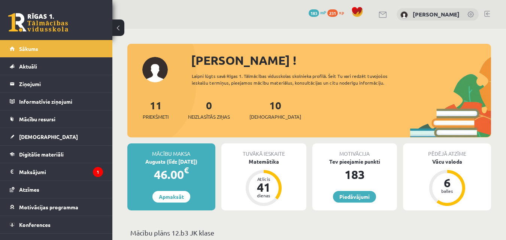 The height and width of the screenshot is (240, 506). I want to click on span: Aktuāli, so click(28, 66).